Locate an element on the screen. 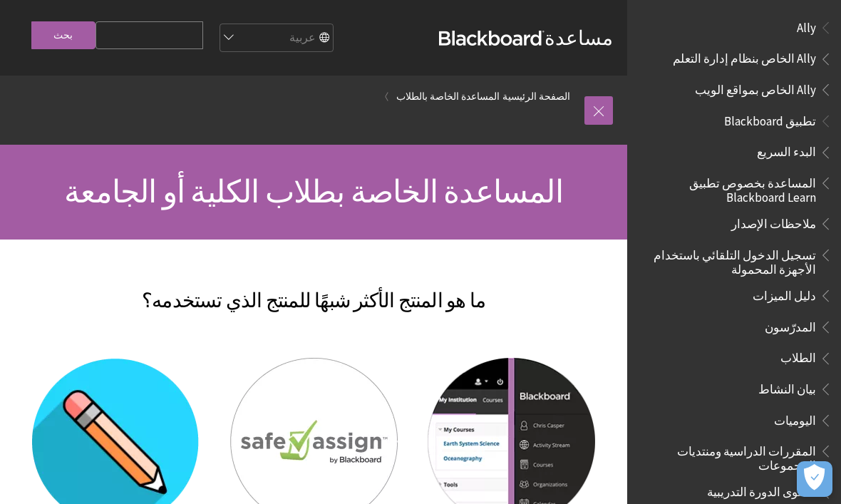 This screenshot has height=504, width=841. span: Ally is located at coordinates (806, 25).